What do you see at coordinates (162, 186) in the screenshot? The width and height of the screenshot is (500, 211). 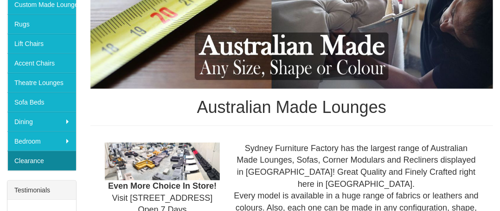 I see `b: Even More Choice In Store!` at bounding box center [162, 186].